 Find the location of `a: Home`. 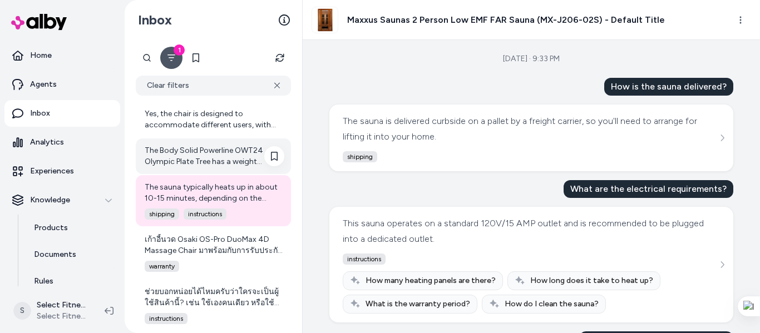

a: Home is located at coordinates (62, 56).